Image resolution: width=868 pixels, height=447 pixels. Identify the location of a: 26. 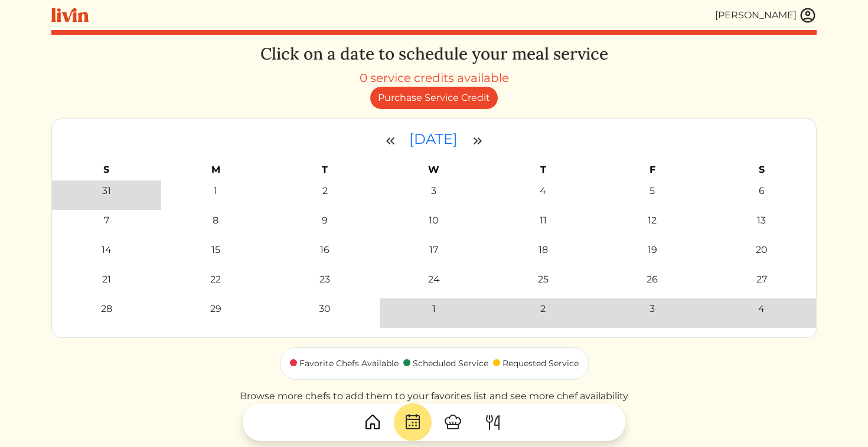
(652, 280).